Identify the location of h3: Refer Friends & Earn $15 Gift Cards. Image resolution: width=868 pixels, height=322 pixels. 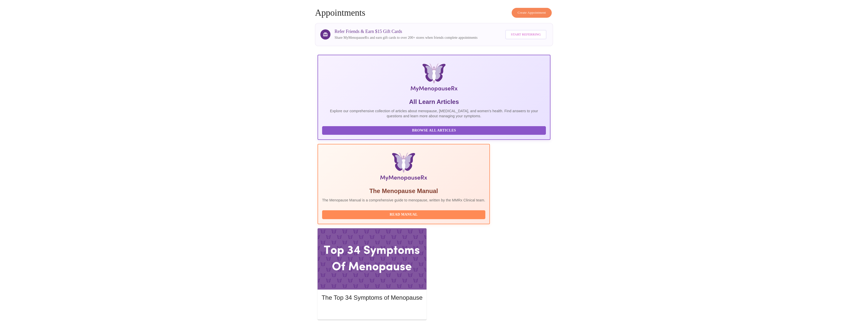
(406, 32).